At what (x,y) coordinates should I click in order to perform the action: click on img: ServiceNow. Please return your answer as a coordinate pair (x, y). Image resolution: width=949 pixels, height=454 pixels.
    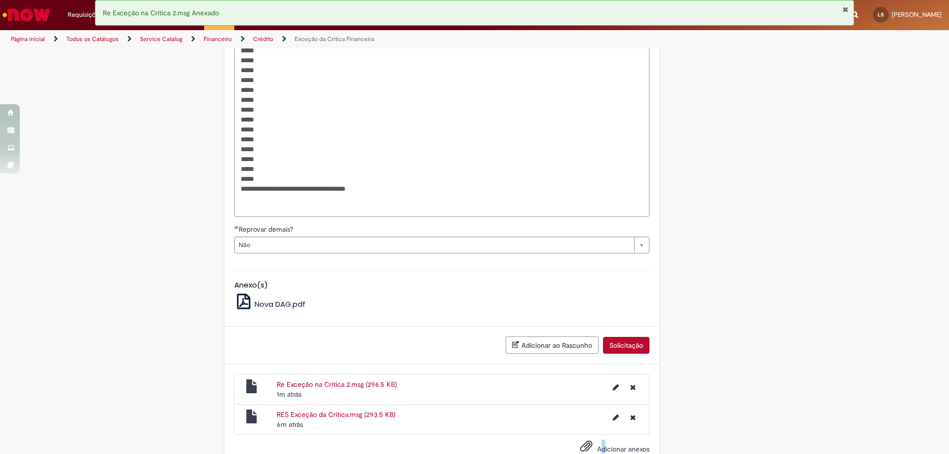
    Looking at the image, I should click on (26, 15).